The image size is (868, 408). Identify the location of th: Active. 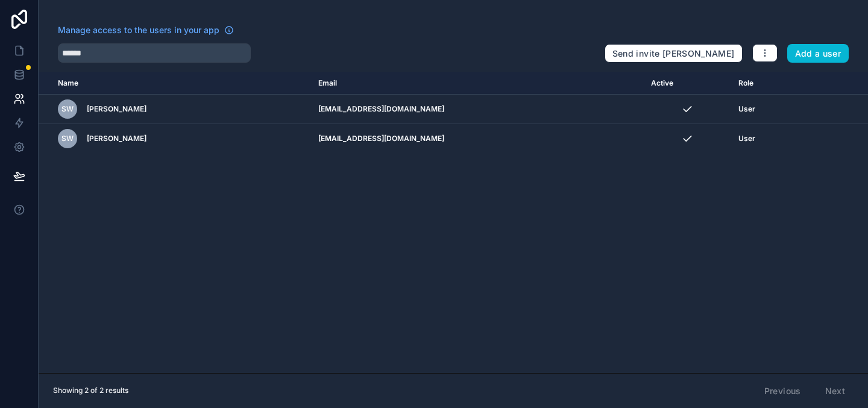
(687, 83).